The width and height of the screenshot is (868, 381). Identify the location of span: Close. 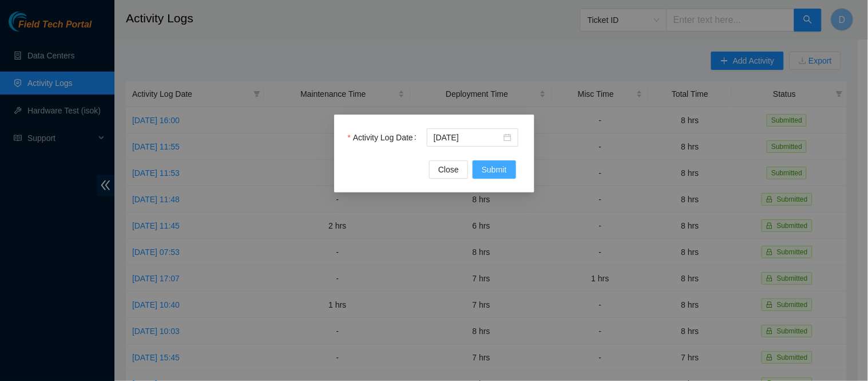
(448, 170).